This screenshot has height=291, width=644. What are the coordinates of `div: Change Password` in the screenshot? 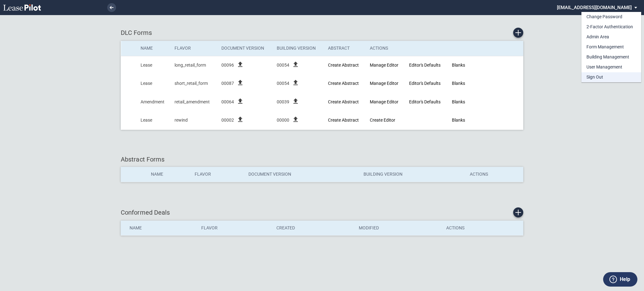 It's located at (604, 17).